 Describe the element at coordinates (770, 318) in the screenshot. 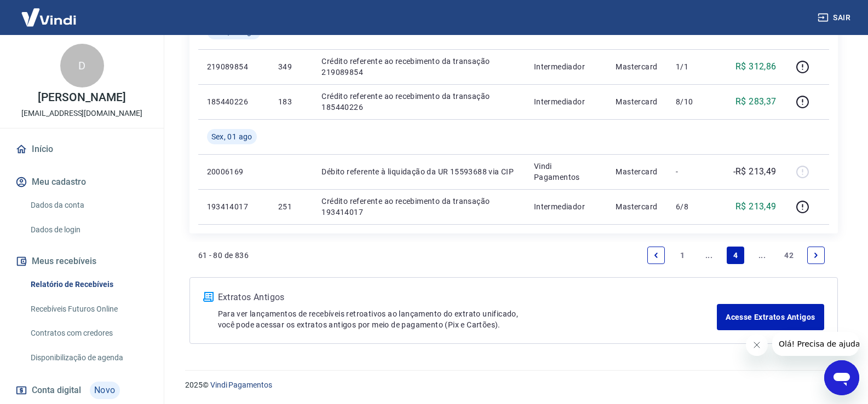

I see `a: Acesse Extratos Antigos` at that location.